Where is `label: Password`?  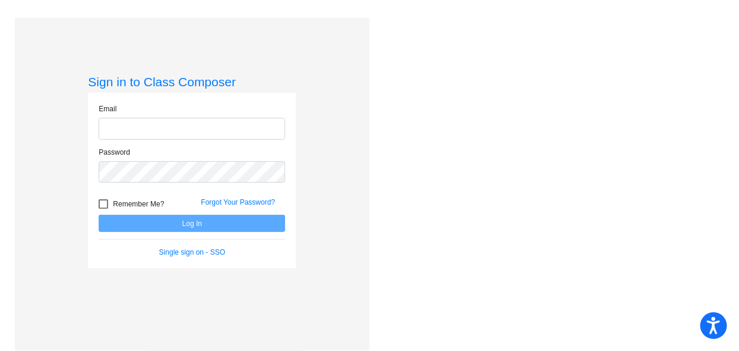
label: Password is located at coordinates (114, 152).